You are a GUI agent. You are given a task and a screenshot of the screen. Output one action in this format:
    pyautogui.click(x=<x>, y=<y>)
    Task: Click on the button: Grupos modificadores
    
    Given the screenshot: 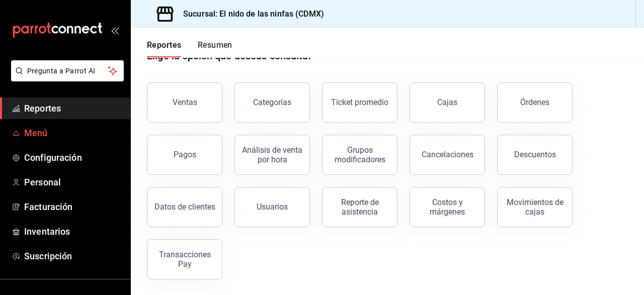 What is the action you would take?
    pyautogui.click(x=360, y=155)
    